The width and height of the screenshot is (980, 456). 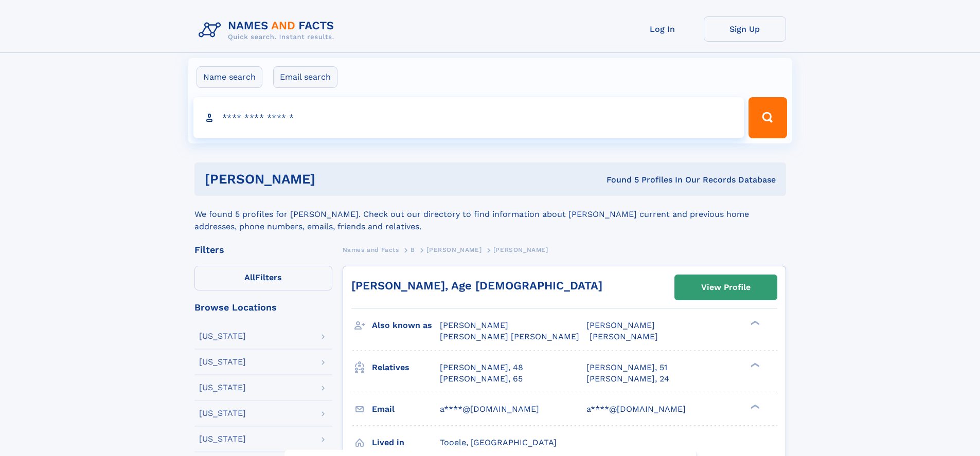 I want to click on span: All, so click(x=249, y=277).